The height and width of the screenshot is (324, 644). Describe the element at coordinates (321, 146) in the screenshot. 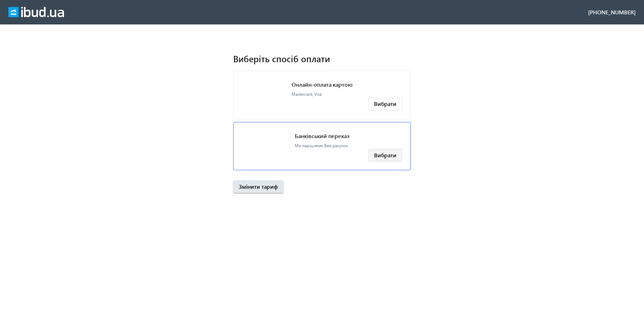

I see `span: Ми надішлемо Вам рахунок` at that location.